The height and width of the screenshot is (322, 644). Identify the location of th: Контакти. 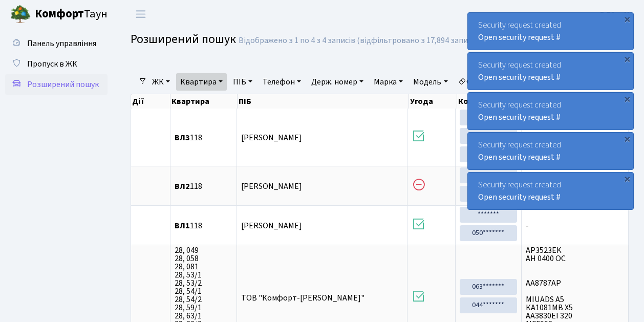
(490, 101).